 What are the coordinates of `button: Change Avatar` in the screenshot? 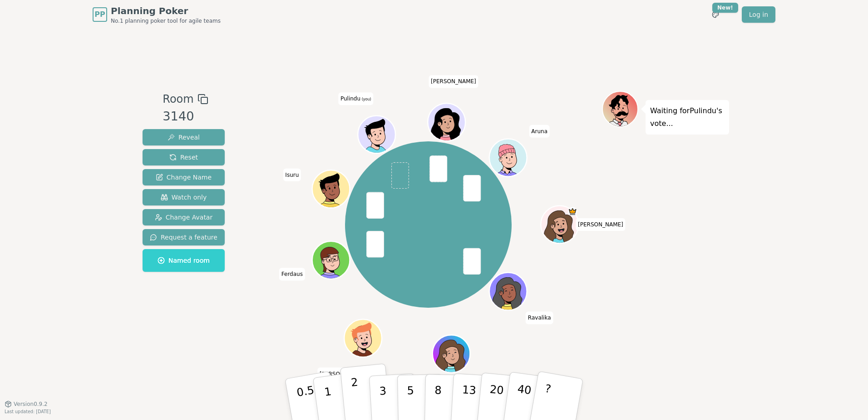 It's located at (183, 217).